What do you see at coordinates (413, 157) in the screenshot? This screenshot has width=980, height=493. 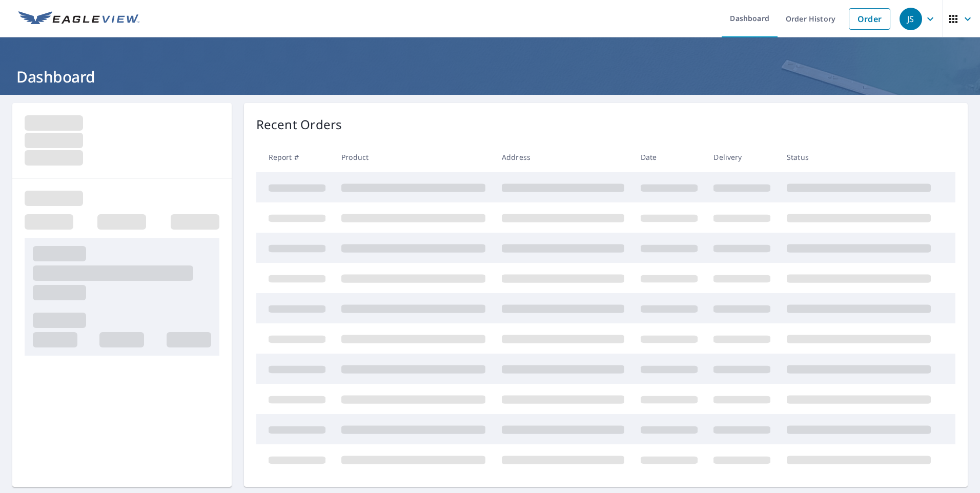 I see `th: Product` at bounding box center [413, 157].